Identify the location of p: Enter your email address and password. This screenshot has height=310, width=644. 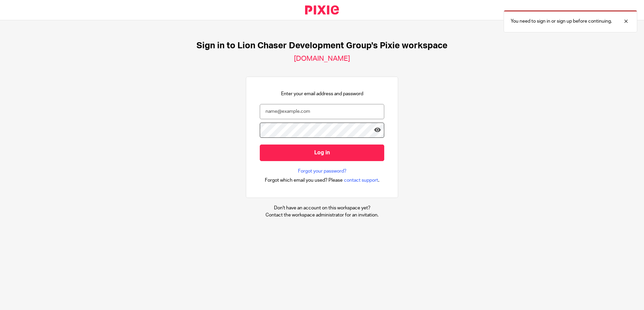
(322, 94).